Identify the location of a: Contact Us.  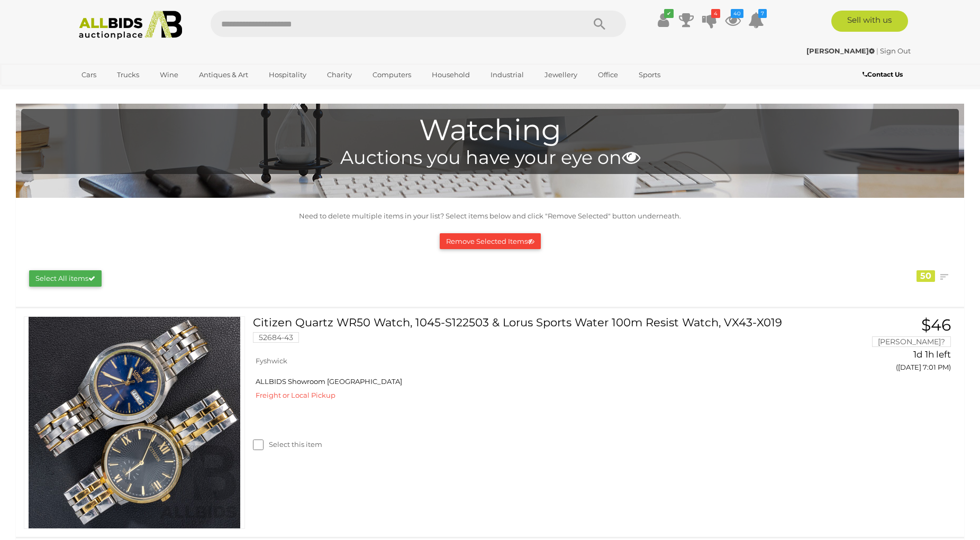
(884, 74).